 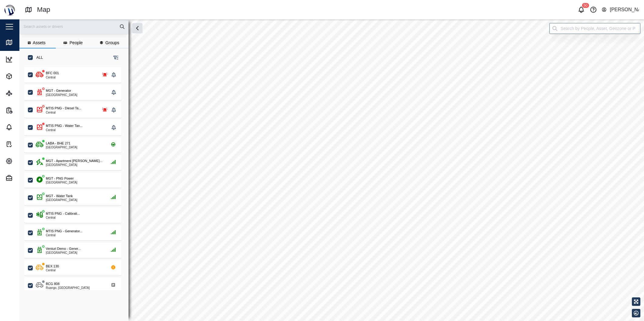 I want to click on div: MTIS PNG - Generator..., so click(x=64, y=231).